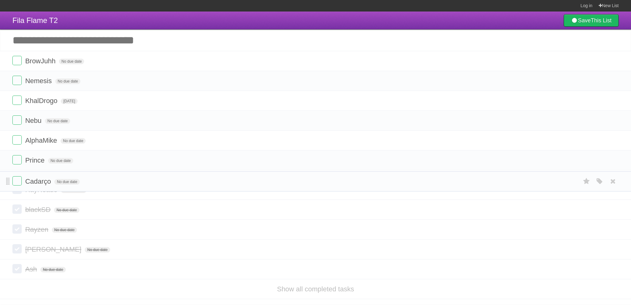 The height and width of the screenshot is (305, 631). What do you see at coordinates (38, 210) in the screenshot?
I see `span: blackSD` at bounding box center [38, 210].